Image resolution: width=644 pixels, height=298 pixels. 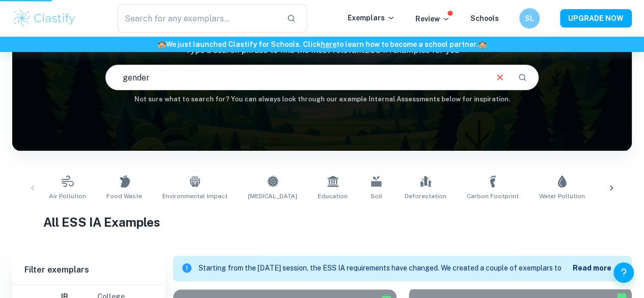 What do you see at coordinates (44, 18) in the screenshot?
I see `img: Clastify logo` at bounding box center [44, 18].